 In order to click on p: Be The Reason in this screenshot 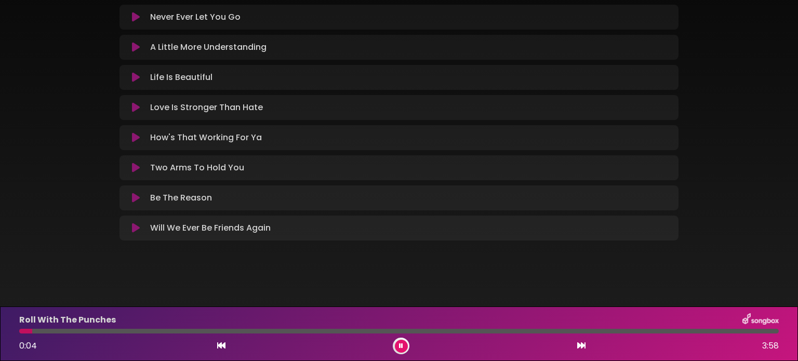, I will do `click(181, 198)`.